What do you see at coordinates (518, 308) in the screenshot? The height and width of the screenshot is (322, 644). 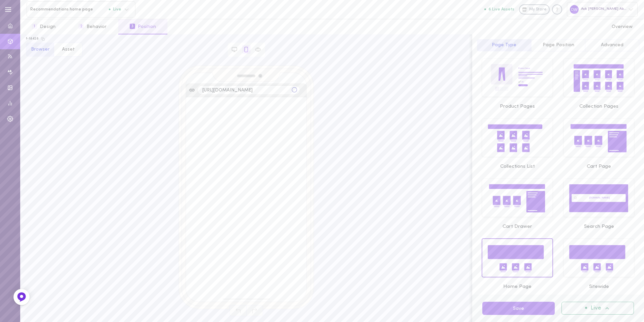 I see `button: Save` at bounding box center [518, 308].